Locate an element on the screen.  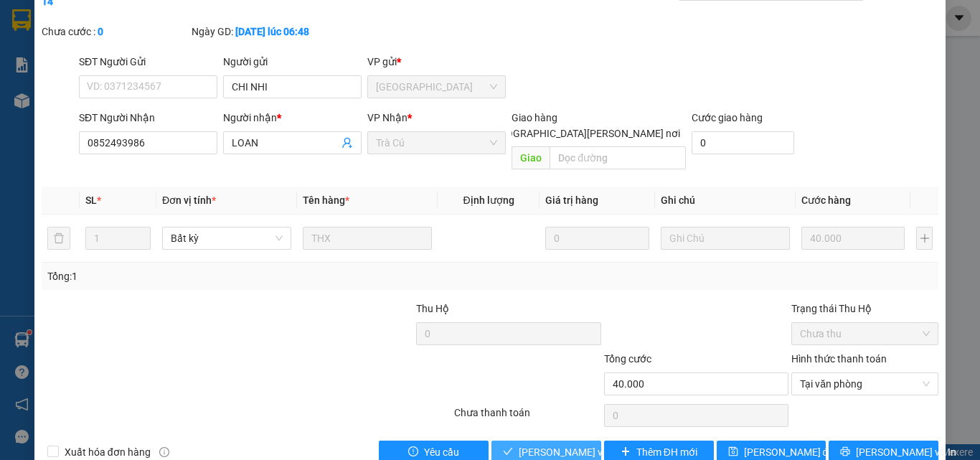
div: VIỆT CƯỜNG is located at coordinates (166, 53).